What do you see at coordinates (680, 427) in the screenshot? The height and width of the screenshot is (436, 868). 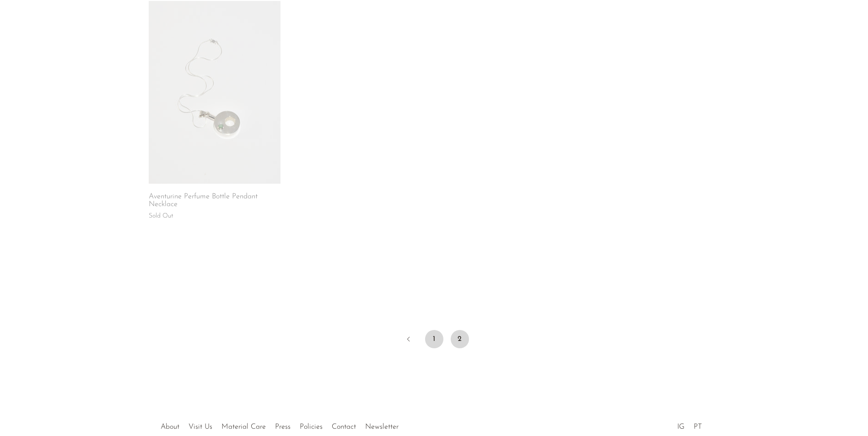 I see `a: IG` at bounding box center [680, 427].